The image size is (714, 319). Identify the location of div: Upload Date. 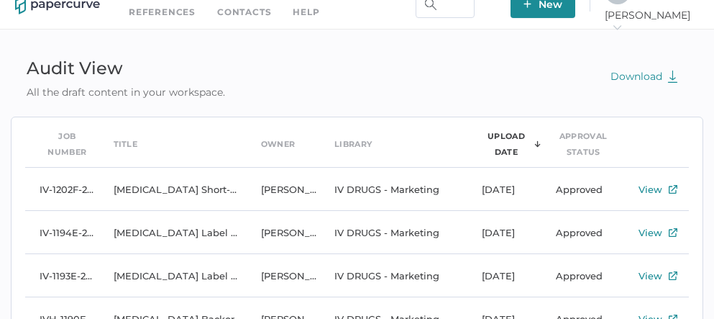
(506, 144).